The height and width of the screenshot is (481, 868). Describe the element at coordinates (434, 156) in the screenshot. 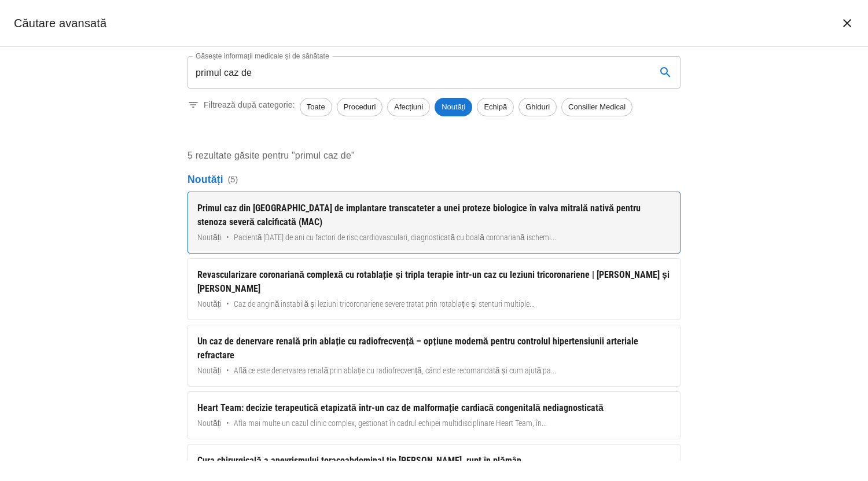

I see `p: 5 rezultate găsite pentru "primul caz de"` at that location.